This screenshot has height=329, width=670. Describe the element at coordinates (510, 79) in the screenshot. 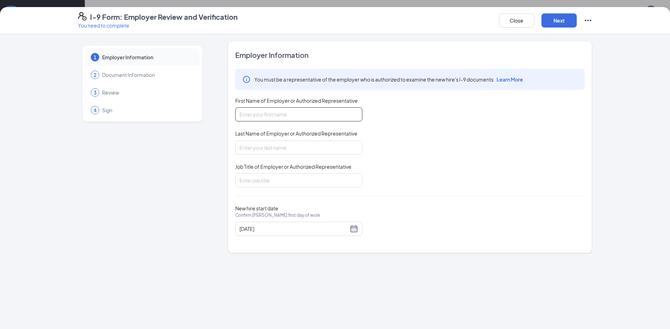

I see `span: Learn More` at that location.